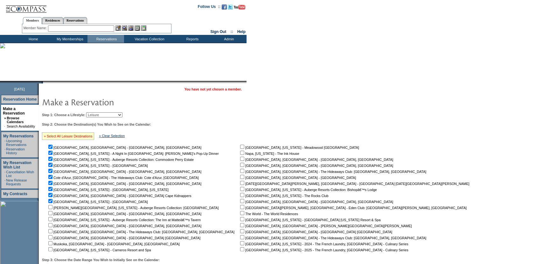 The height and width of the screenshot is (264, 548). Describe the element at coordinates (42, 82) in the screenshot. I see `img: promoShadowLeftCorner.gif` at that location.